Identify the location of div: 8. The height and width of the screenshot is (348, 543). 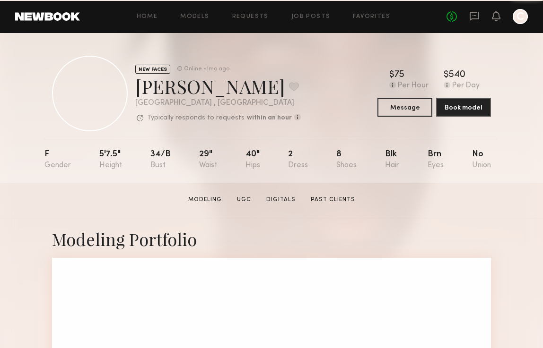
(346, 160).